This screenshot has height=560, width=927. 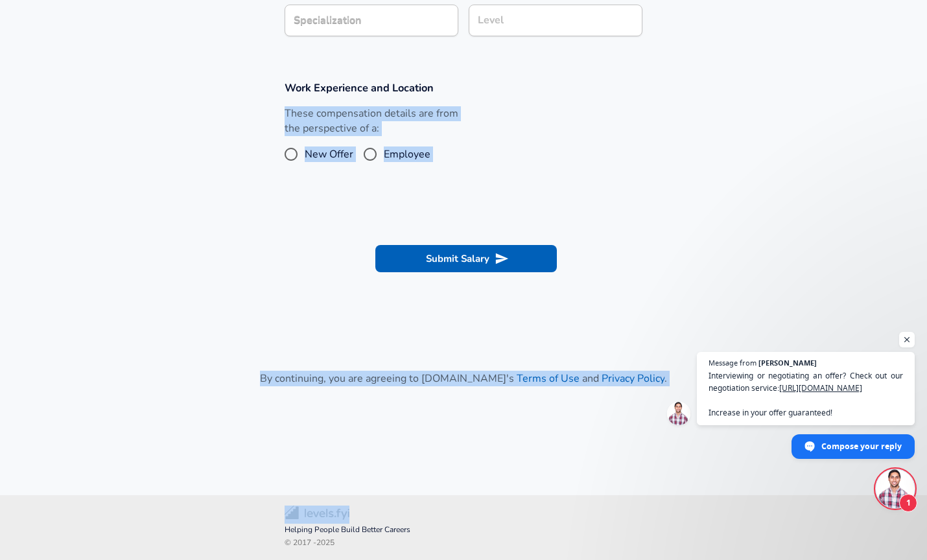 What do you see at coordinates (407, 154) in the screenshot?
I see `span: Employee` at bounding box center [407, 154].